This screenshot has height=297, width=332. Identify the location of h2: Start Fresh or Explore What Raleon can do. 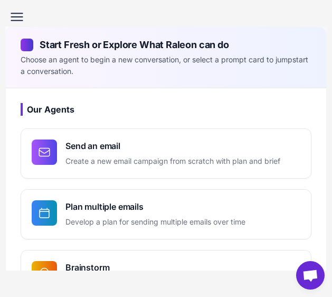
(166, 44).